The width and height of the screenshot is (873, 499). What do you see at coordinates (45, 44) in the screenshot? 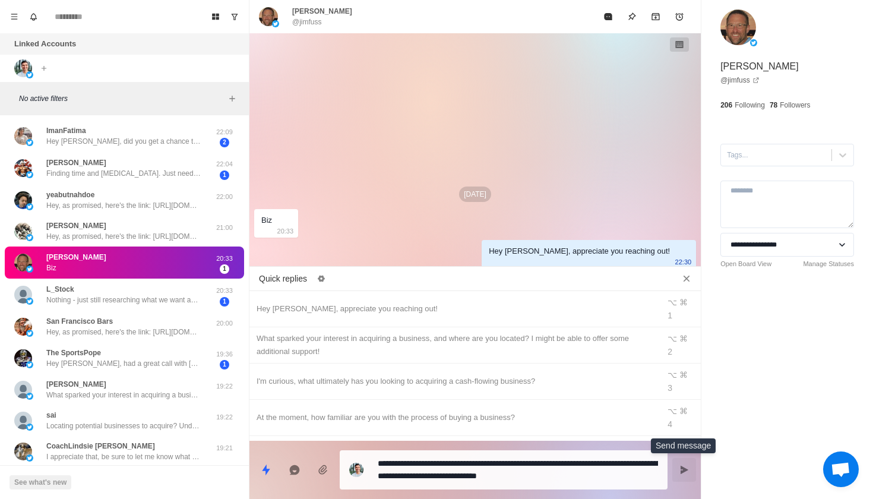
I see `p: Linked Accounts` at bounding box center [45, 44].